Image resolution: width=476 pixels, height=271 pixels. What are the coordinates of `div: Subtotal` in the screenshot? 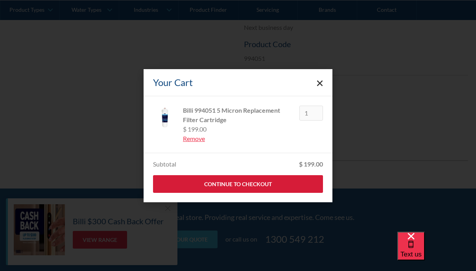 It's located at (164, 164).